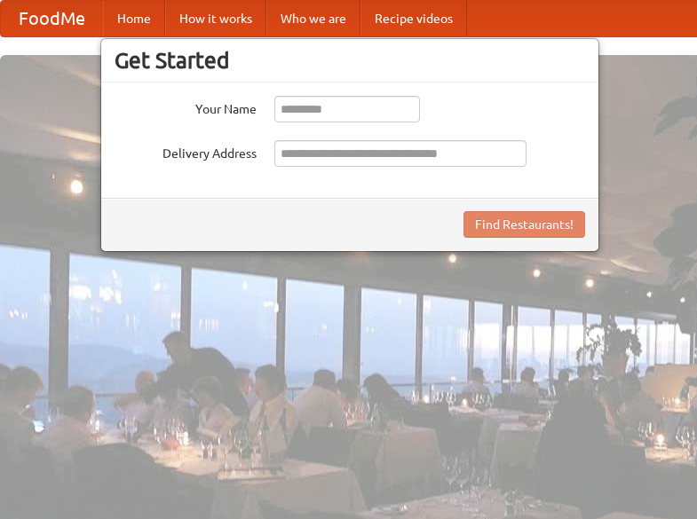  I want to click on label: Delivery Address, so click(186, 151).